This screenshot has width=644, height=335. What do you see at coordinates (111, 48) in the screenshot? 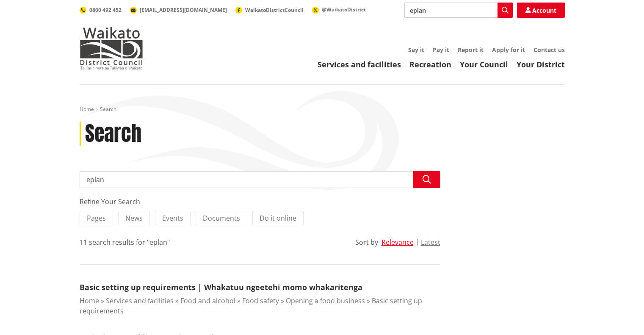
I see `img: Waikato District Council - Te Kaunihera aa Takiwaa o Waikato` at bounding box center [111, 48].